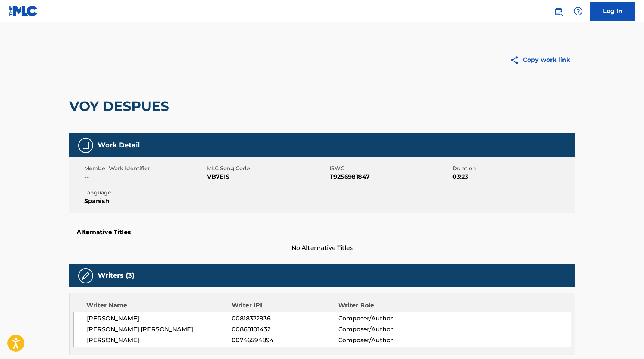 The image size is (644, 359). What do you see at coordinates (86, 276) in the screenshot?
I see `img: Writers` at bounding box center [86, 276].